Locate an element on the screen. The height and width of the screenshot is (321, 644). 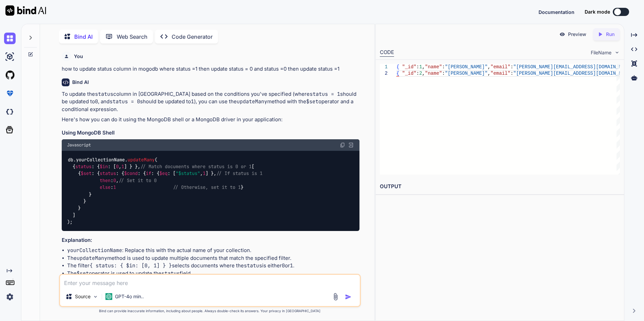
h6: You is located at coordinates (78, 56).